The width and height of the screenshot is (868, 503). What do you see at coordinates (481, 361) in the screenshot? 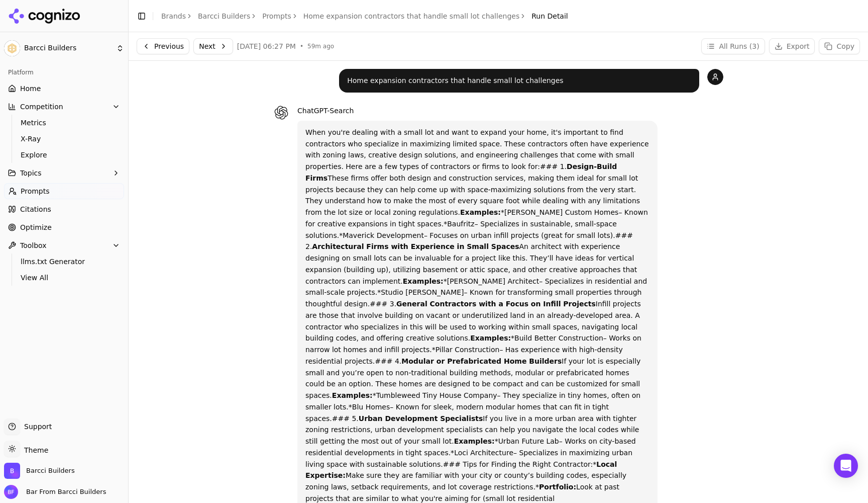
I see `strong: Modular or Prefabricated Home Builders` at bounding box center [481, 361].